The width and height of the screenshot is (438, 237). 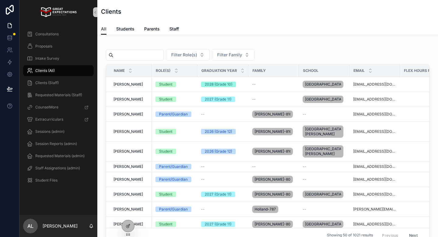 I want to click on span: Staff, so click(x=174, y=29).